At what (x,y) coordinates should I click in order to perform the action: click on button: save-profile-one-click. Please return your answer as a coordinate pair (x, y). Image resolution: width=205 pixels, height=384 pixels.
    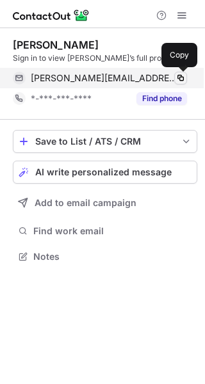
    Looking at the image, I should click on (105, 141).